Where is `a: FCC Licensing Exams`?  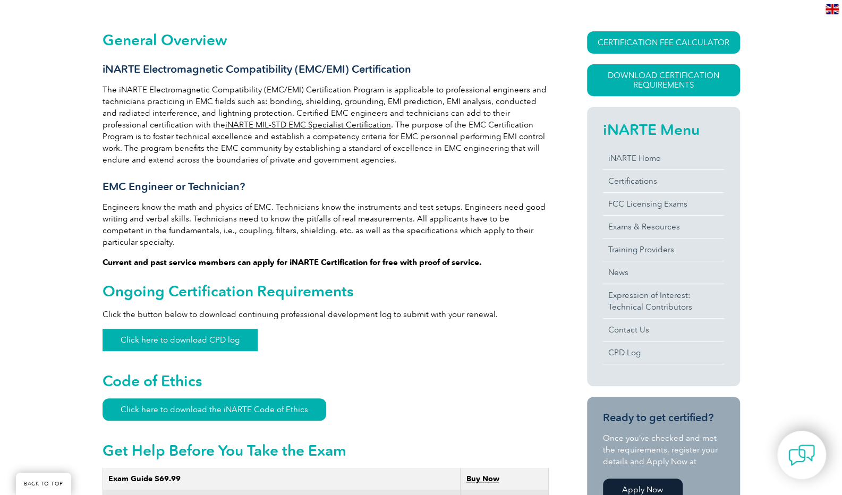
a: FCC Licensing Exams is located at coordinates (663, 204).